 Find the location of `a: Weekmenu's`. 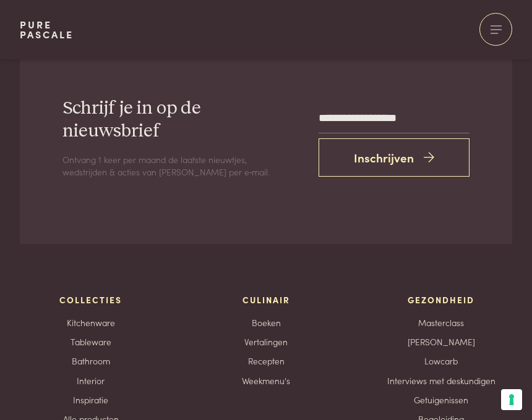

a: Weekmenu's is located at coordinates (266, 381).